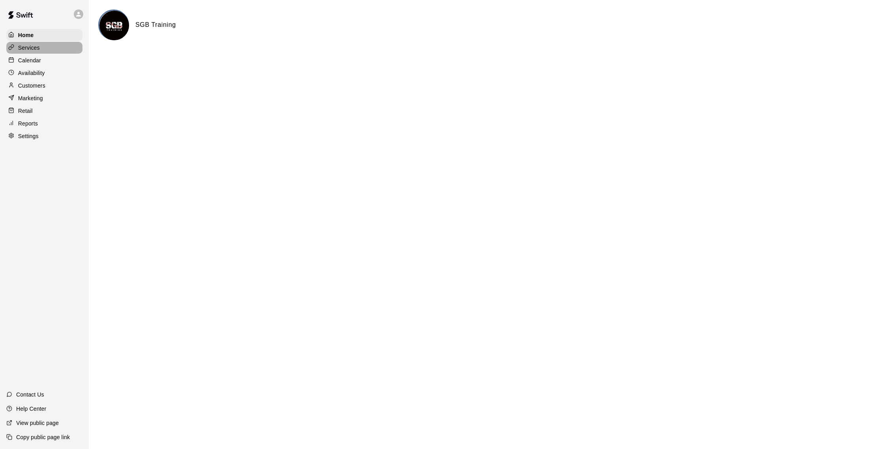 This screenshot has width=884, height=449. I want to click on div: Services, so click(44, 48).